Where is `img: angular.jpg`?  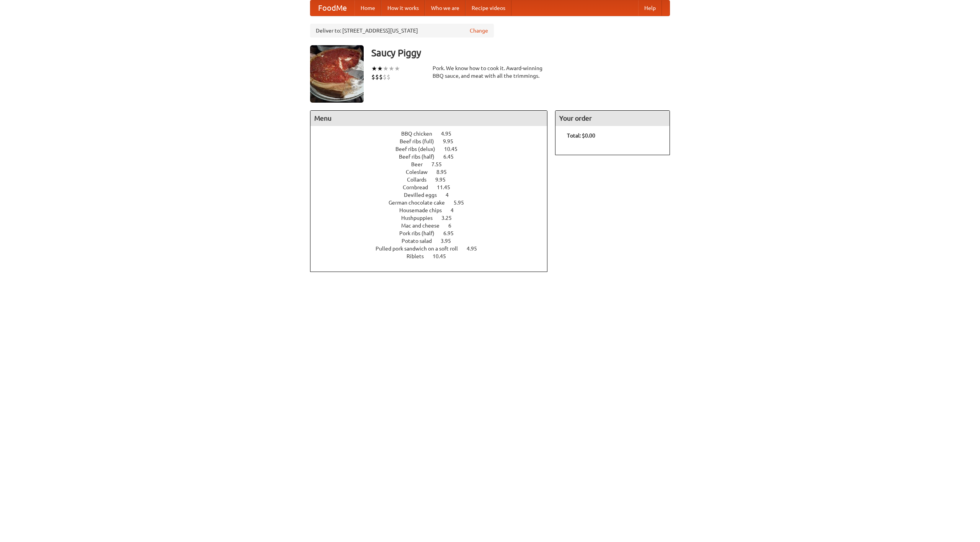 img: angular.jpg is located at coordinates (337, 74).